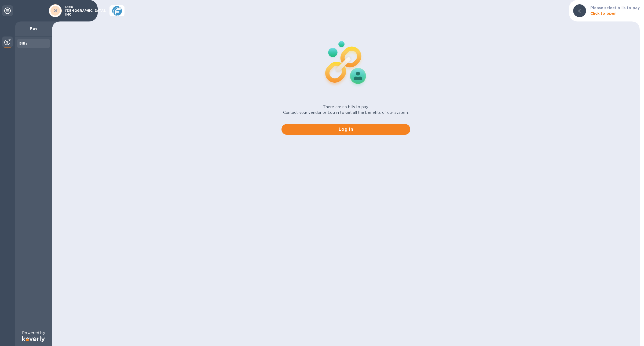 The width and height of the screenshot is (644, 346). I want to click on b: Please select bills to pay, so click(615, 8).